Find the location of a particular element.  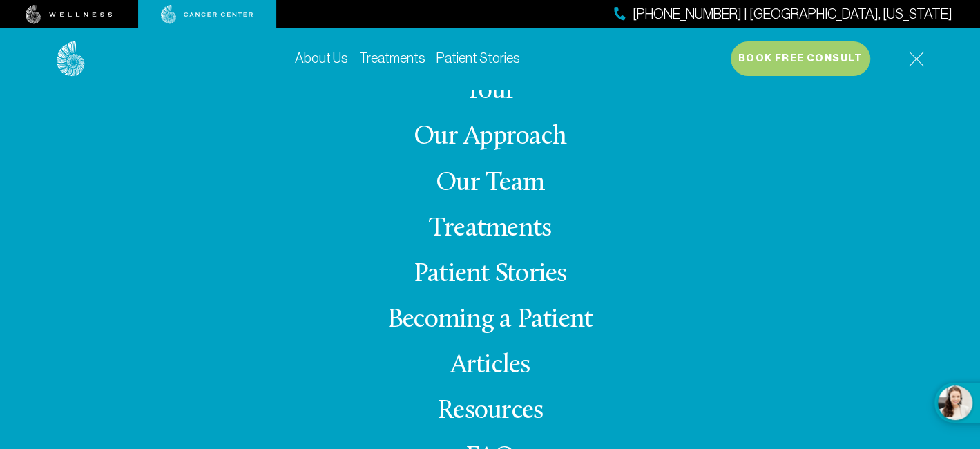

button: Book Free Consult is located at coordinates (800, 59).